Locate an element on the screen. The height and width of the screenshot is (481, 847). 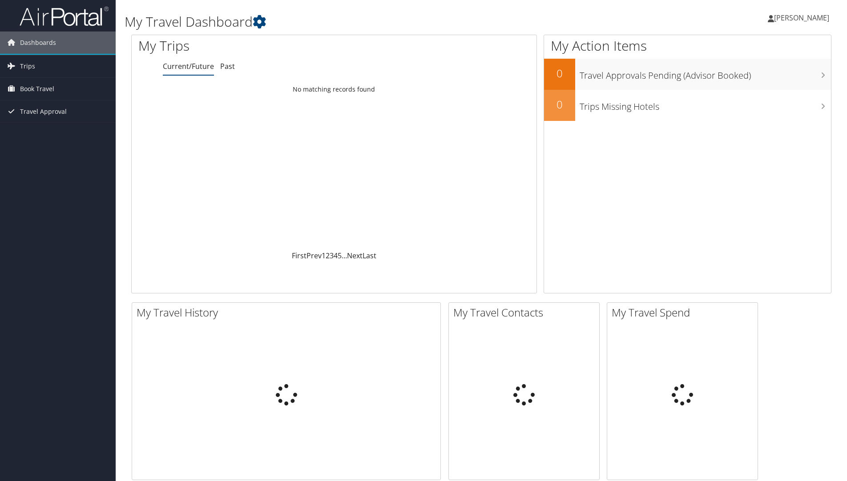
h2: My Travel Contacts is located at coordinates (526, 313).